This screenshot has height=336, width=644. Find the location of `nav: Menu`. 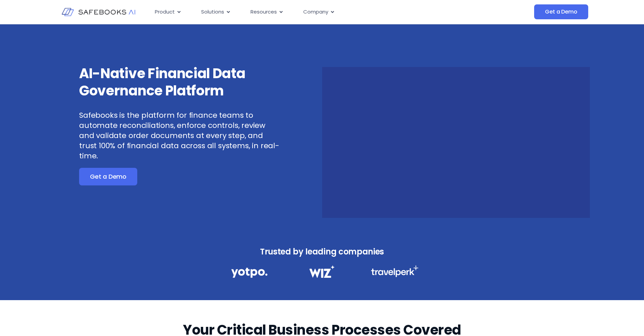

nav: Menu is located at coordinates (308, 12).